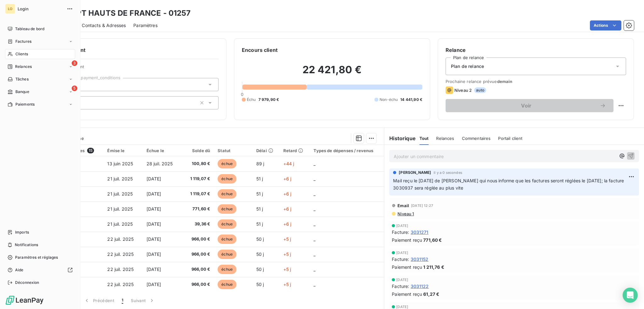 Image resolution: width=644 pixels, height=309 pixels. I want to click on span: 3031152, so click(420, 259).